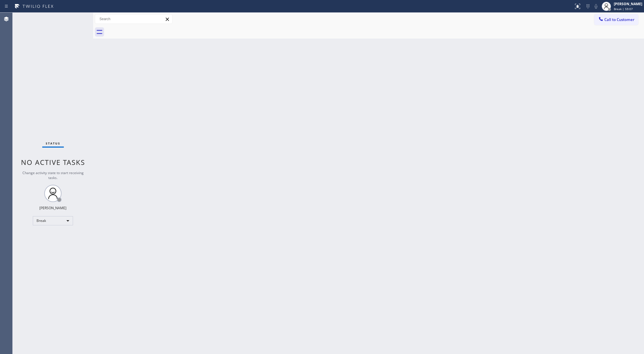 The height and width of the screenshot is (354, 644). I want to click on span: Change activity state to start receiving tasks., so click(53, 175).